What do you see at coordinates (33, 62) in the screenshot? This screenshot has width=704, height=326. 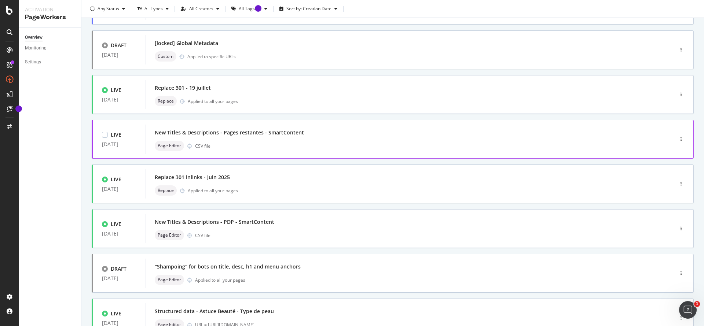 I see `div: Settings` at bounding box center [33, 62].